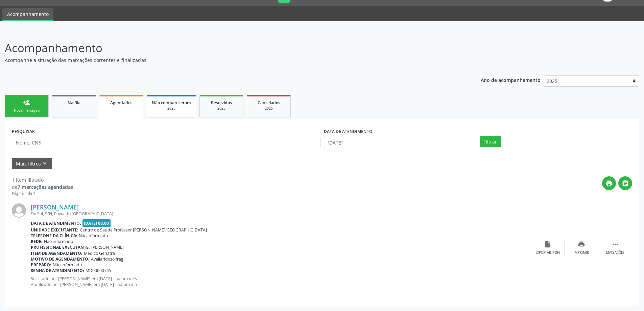 The height and width of the screenshot is (311, 644). What do you see at coordinates (27, 102) in the screenshot?
I see `div: person_add` at bounding box center [27, 102].